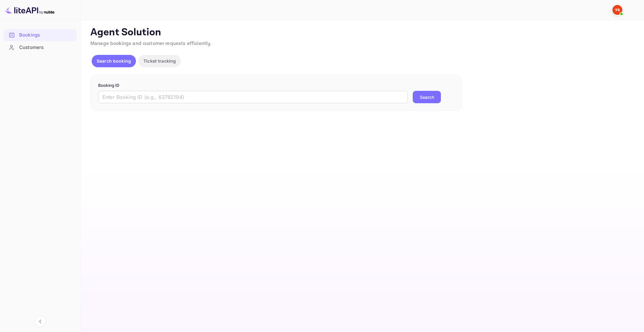 Image resolution: width=644 pixels, height=332 pixels. I want to click on a: Bookings, so click(40, 35).